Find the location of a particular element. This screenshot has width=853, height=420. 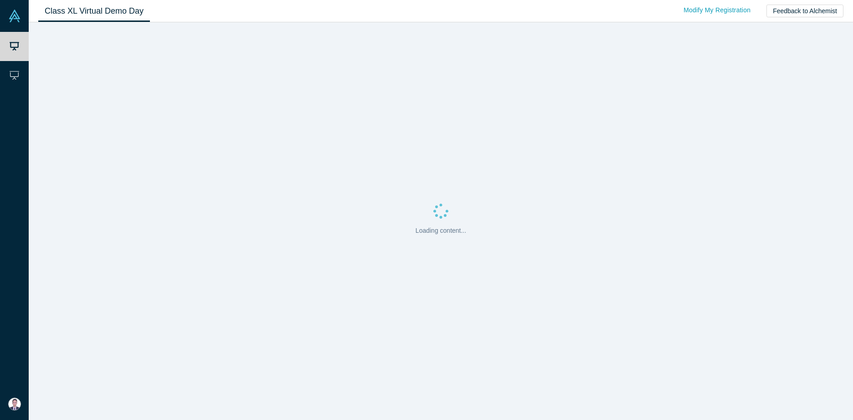

p: Loading content... is located at coordinates (440, 230).